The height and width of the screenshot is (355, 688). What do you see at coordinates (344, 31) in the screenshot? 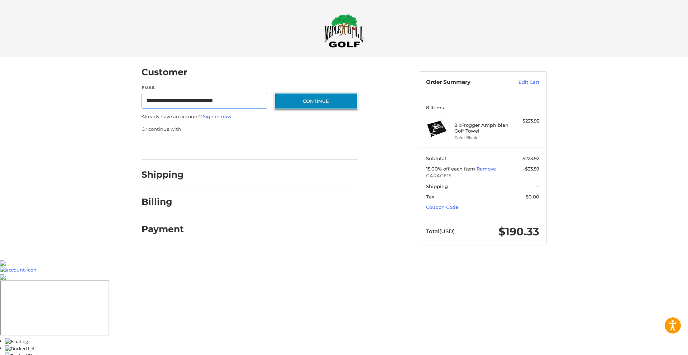
I see `img: Maple Hill Golf` at bounding box center [344, 31].